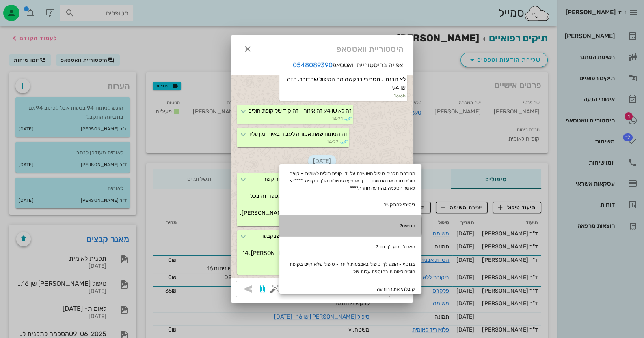  What do you see at coordinates (350, 181) in the screenshot?
I see `div: מצורפת תכנית טיפול מאושרת על ידי קופת חולים לאומית – קופת חולים גובה את התשלום דרך אמצעי התשלום ש...` at bounding box center [350, 181].